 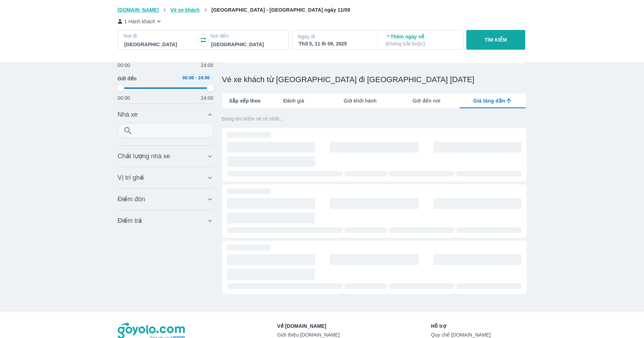 I want to click on p: Nơi đến, so click(x=247, y=36).